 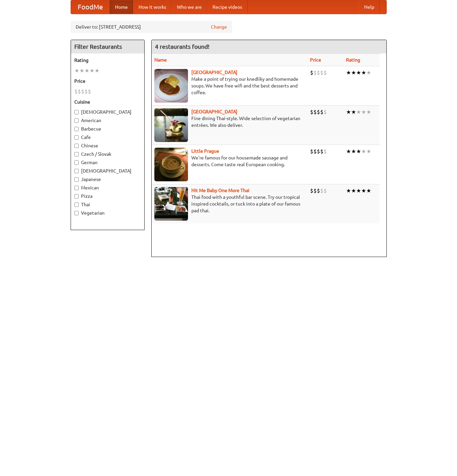 I want to click on label: Thai, so click(x=107, y=204).